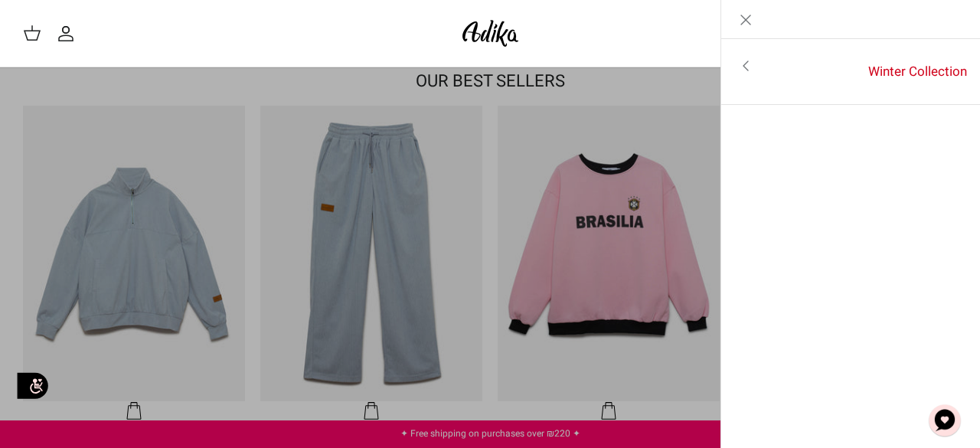 This screenshot has width=980, height=448. I want to click on a: My account, so click(69, 34).